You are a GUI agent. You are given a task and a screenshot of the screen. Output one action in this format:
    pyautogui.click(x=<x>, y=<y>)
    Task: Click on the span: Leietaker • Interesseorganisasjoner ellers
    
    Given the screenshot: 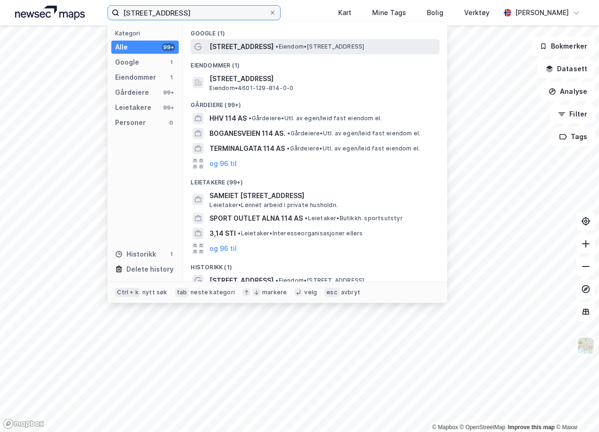 What is the action you would take?
    pyautogui.click(x=300, y=233)
    